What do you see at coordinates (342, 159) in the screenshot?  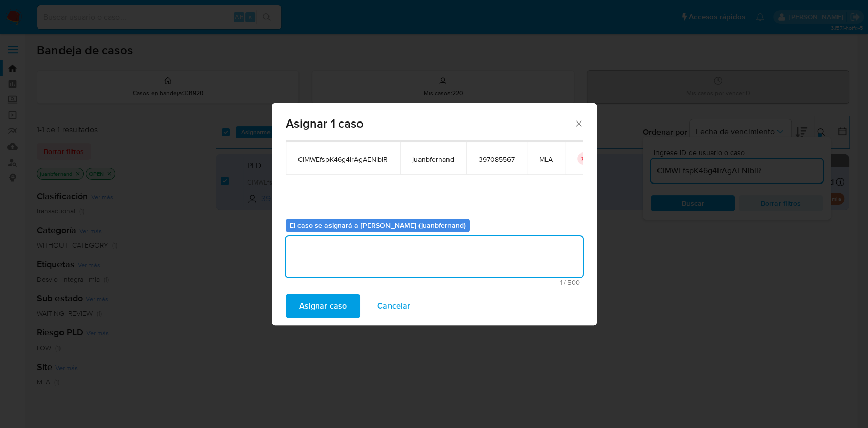 I see `span: CIMWEfspK46g4IrAgAENiblR` at bounding box center [342, 159].